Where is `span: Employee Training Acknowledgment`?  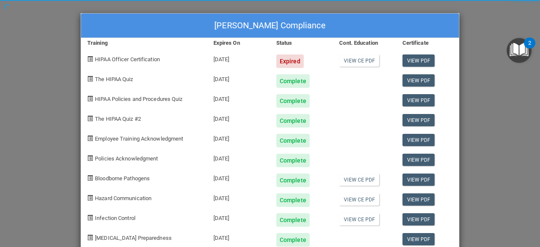 span: Employee Training Acknowledgment is located at coordinates (139, 138).